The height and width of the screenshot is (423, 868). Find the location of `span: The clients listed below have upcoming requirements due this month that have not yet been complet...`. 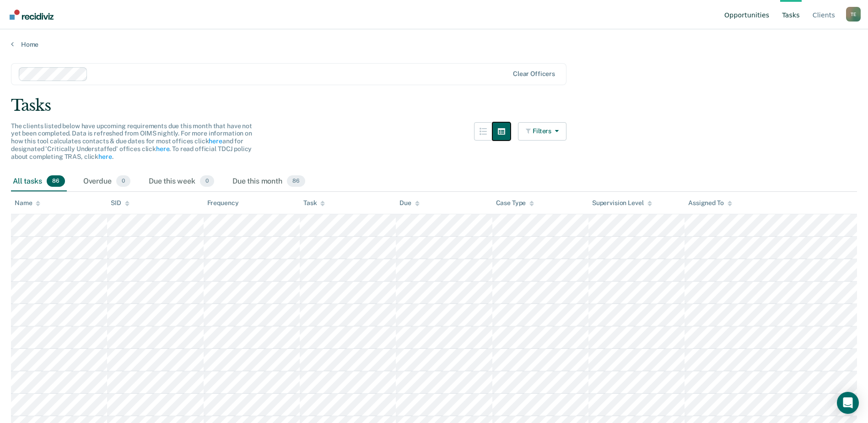

span: The clients listed below have upcoming requirements due this month that have not yet been complet... is located at coordinates (131, 141).